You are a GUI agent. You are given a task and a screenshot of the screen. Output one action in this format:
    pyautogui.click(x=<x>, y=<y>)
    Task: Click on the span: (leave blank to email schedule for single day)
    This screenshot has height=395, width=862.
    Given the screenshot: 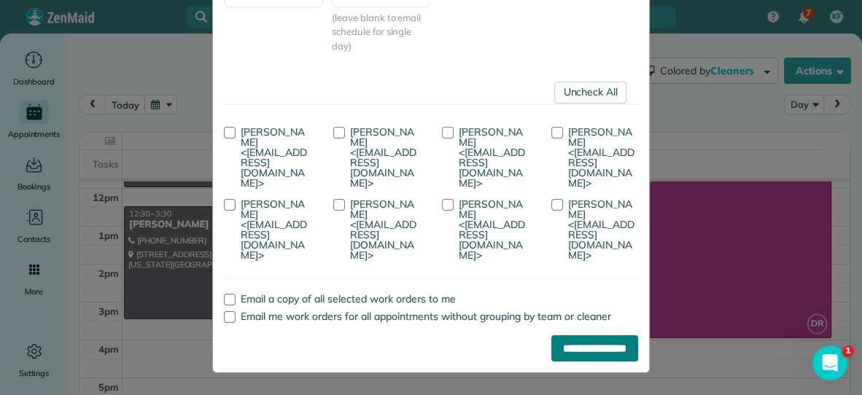 What is the action you would take?
    pyautogui.click(x=381, y=32)
    